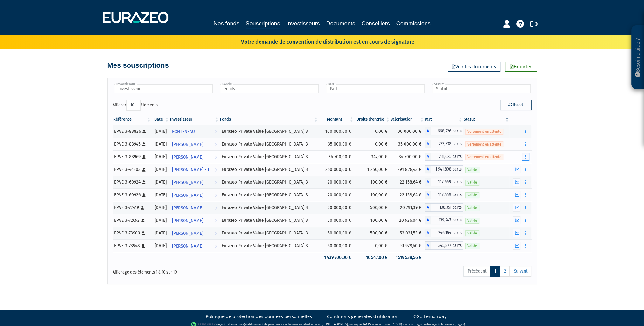 The image size is (644, 326). I want to click on a: Conseillers, so click(375, 24).